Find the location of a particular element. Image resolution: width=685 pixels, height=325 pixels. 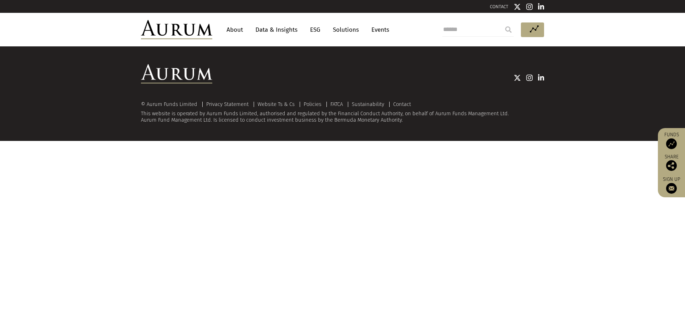

a: Funds is located at coordinates (671, 140).